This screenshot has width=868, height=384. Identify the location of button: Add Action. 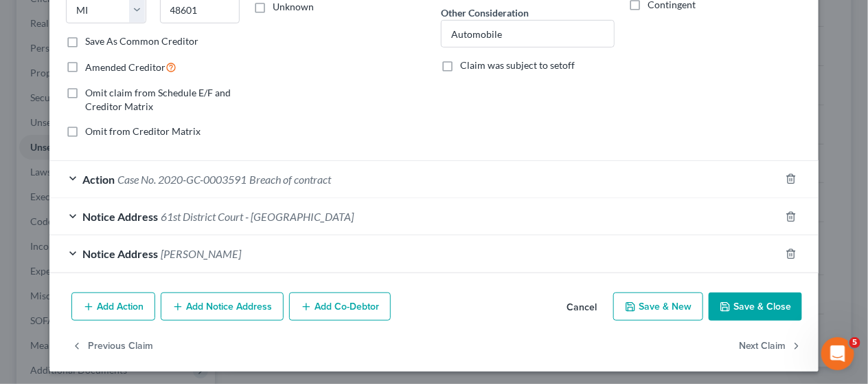
(113, 306).